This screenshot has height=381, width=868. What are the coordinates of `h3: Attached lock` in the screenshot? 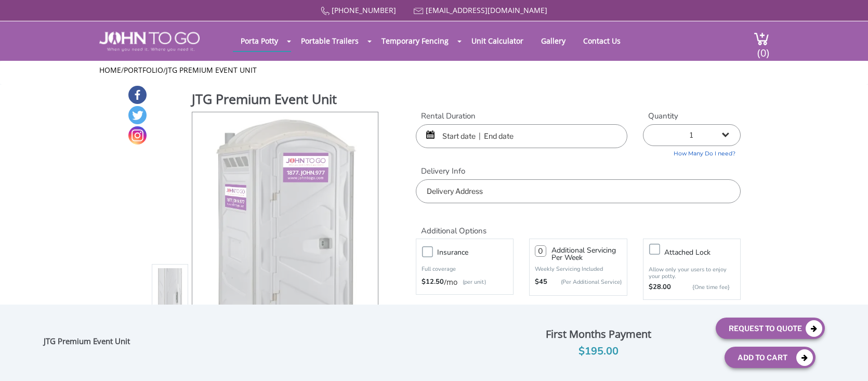 It's located at (704, 252).